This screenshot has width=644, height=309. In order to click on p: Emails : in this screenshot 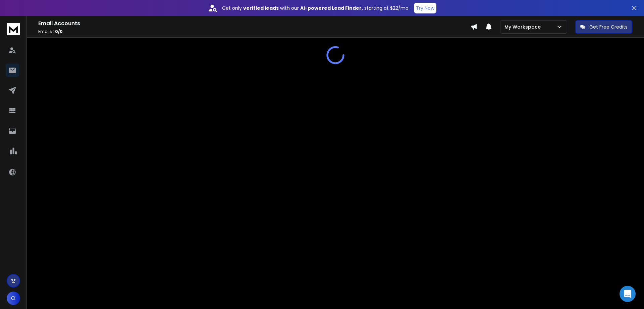, I will do `click(254, 32)`.